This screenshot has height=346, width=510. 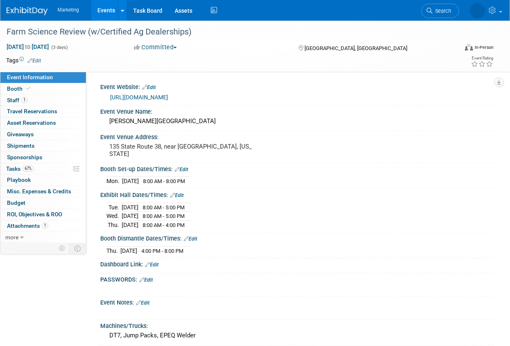 I want to click on button: Committed, so click(x=155, y=47).